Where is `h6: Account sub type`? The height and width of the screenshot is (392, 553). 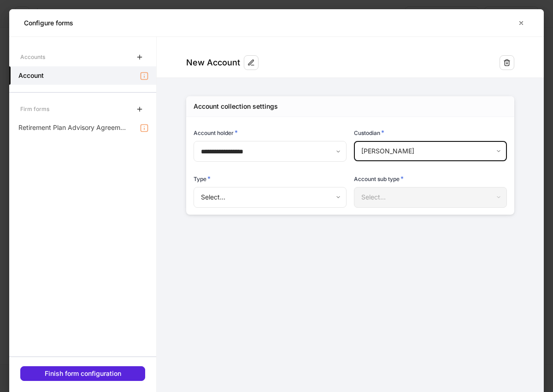 h6: Account sub type is located at coordinates (379, 179).